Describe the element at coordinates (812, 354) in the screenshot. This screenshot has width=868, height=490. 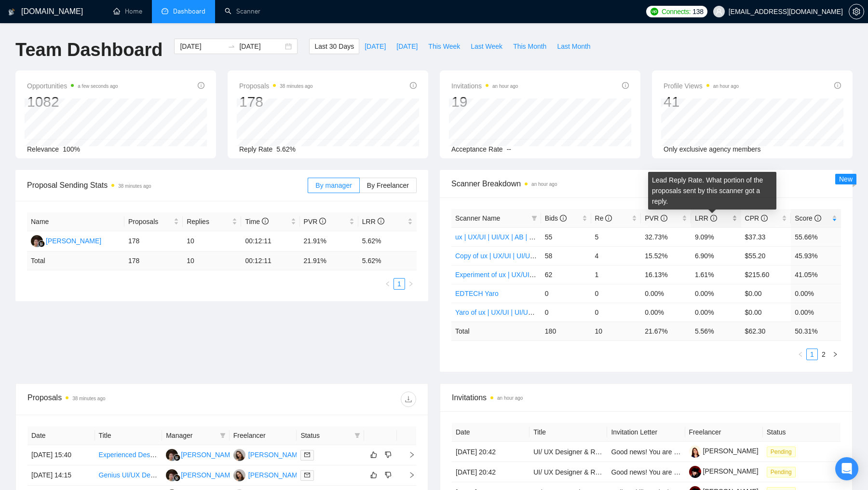
I see `a: 1` at that location.